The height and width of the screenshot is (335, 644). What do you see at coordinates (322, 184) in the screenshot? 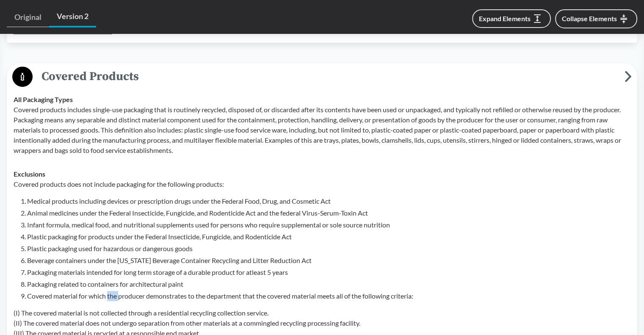
I see `p: Covered products does not include packaging for the following products:` at bounding box center [322, 184].